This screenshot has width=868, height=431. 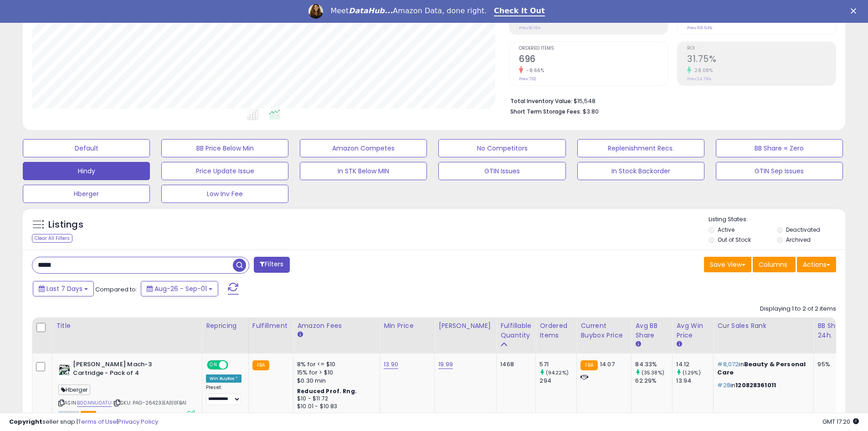 I want to click on button: Save View, so click(x=728, y=265).